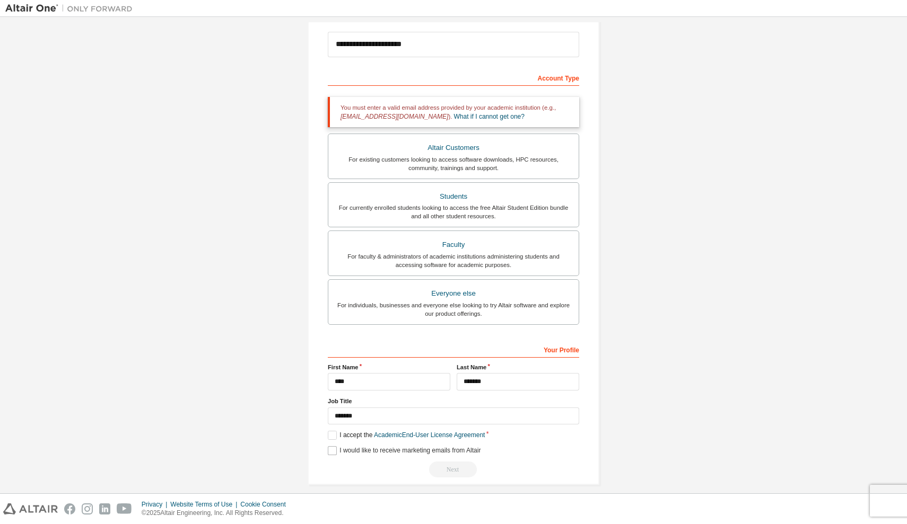 Image resolution: width=907 pixels, height=524 pixels. What do you see at coordinates (217, 513) in the screenshot?
I see `p: © 2025 Altair Engineering, Inc. All Rights Reserved.` at bounding box center [217, 513].